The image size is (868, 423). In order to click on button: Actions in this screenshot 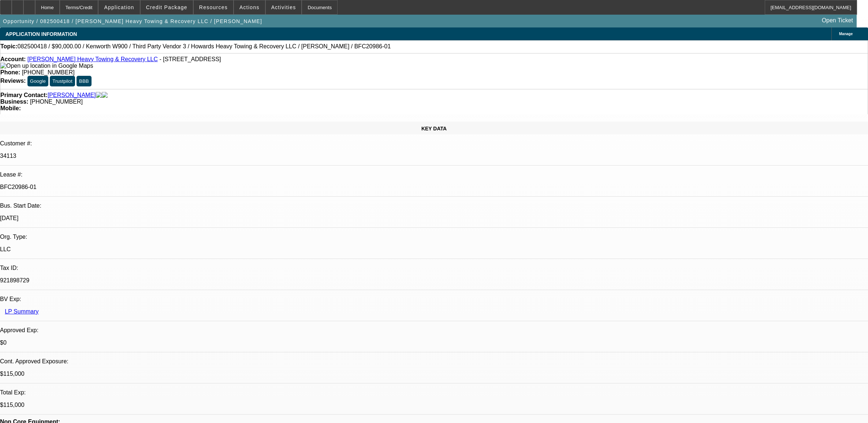, I will do `click(249, 8)`.